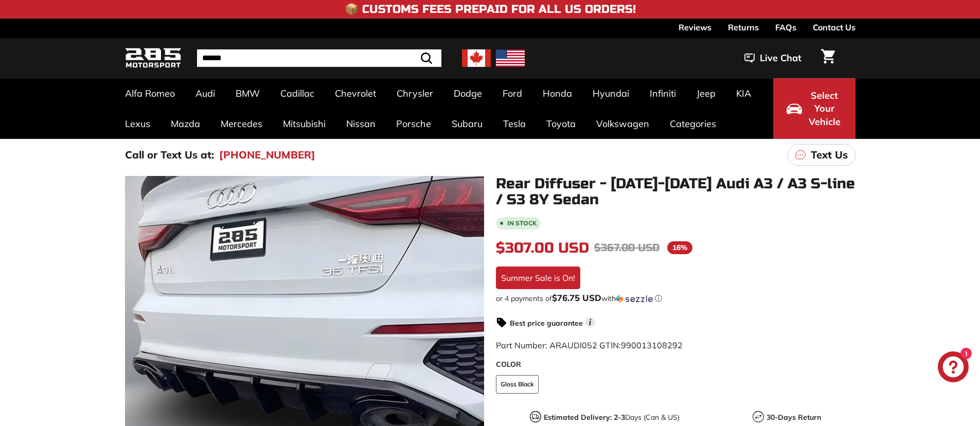 Image resolution: width=980 pixels, height=426 pixels. I want to click on a: Toyota, so click(561, 123).